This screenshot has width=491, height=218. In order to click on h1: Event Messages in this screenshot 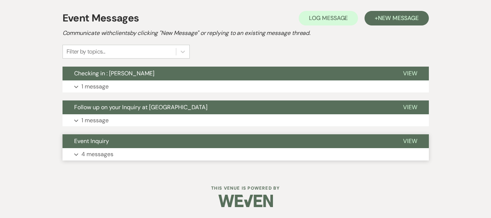, I will do `click(101, 18)`.